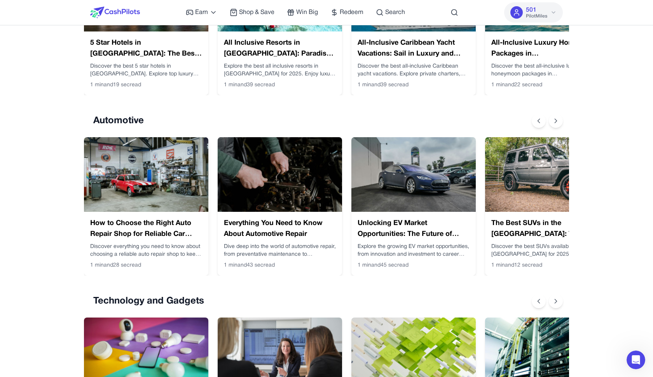 The image size is (653, 377). I want to click on img: Unlocking EV Market Opportunities: The Future of Electric Mobility, so click(413, 174).